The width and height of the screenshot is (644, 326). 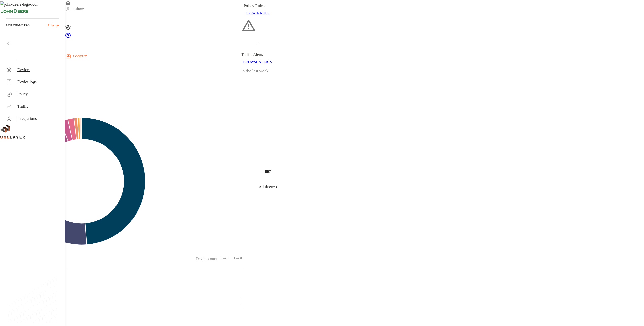 I want to click on button: logout, so click(x=77, y=56).